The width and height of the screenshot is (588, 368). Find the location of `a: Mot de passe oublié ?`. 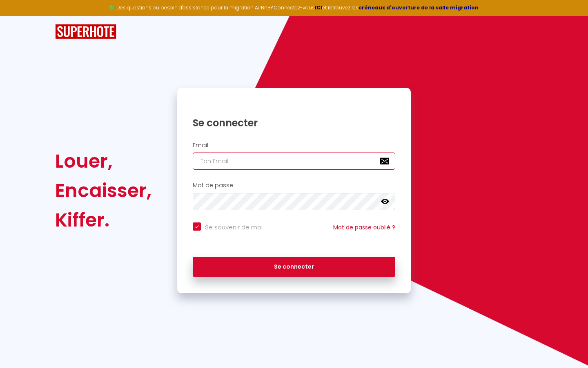

a: Mot de passe oublié ? is located at coordinates (364, 227).